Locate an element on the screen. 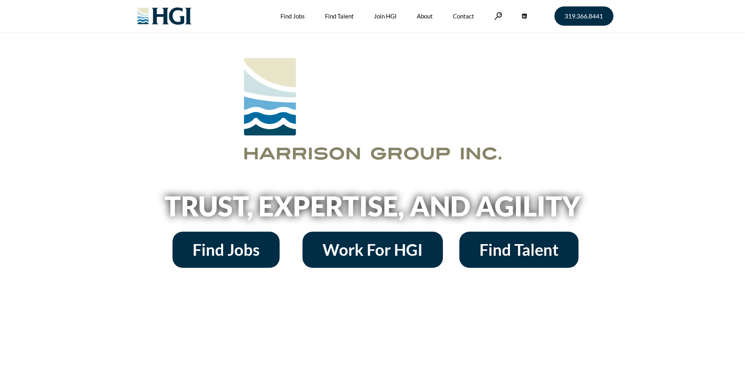 Image resolution: width=745 pixels, height=371 pixels. span: 319.366.8441 is located at coordinates (584, 16).